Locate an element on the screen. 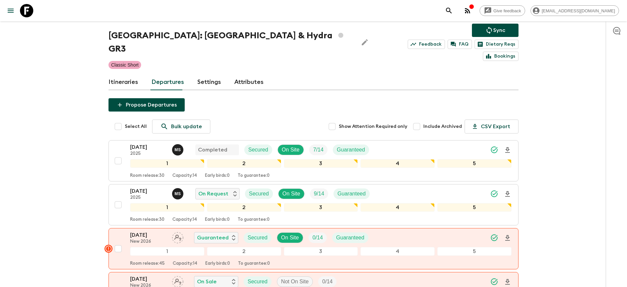 This screenshot has height=287, width=627. p: New 2026 is located at coordinates (148, 241).